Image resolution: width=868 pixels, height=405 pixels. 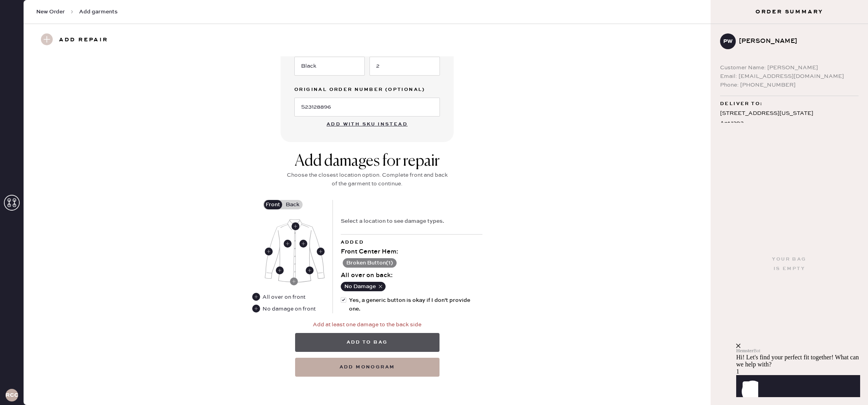 I want to click on div: Choose the closest location option. Complete front and back of the garment to continue., so click(x=367, y=179).